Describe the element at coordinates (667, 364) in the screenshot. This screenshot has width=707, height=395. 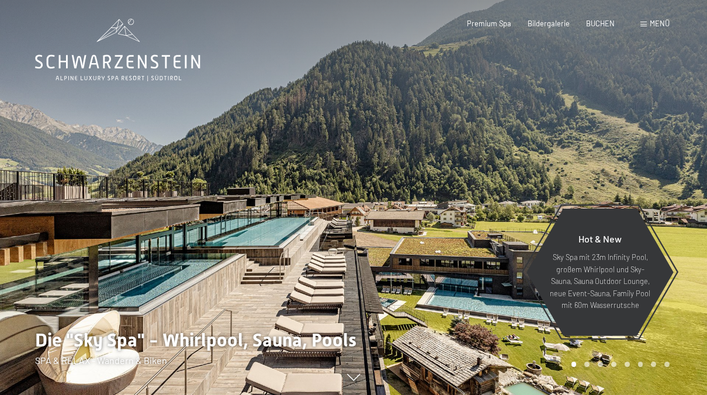
I see `div: Carousel Page 8` at that location.